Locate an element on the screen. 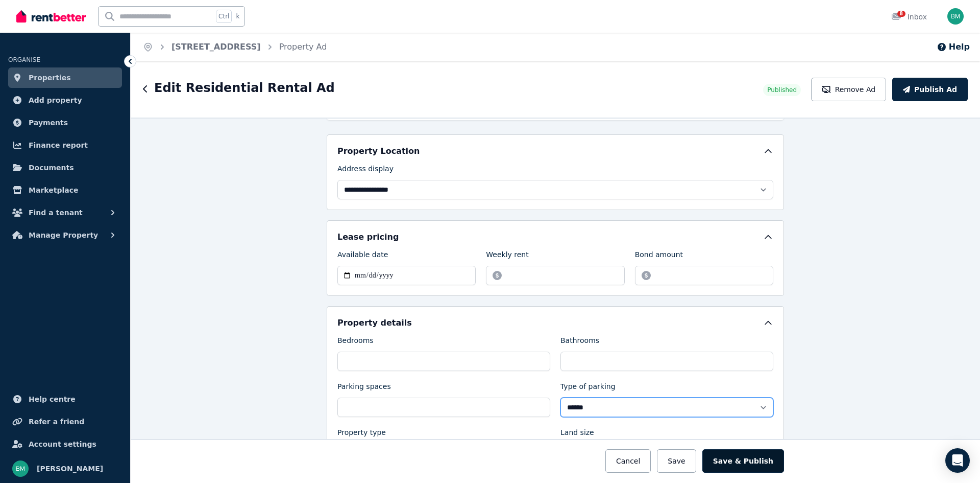 Image resolution: width=980 pixels, height=483 pixels. span: Published is located at coordinates (782, 90).